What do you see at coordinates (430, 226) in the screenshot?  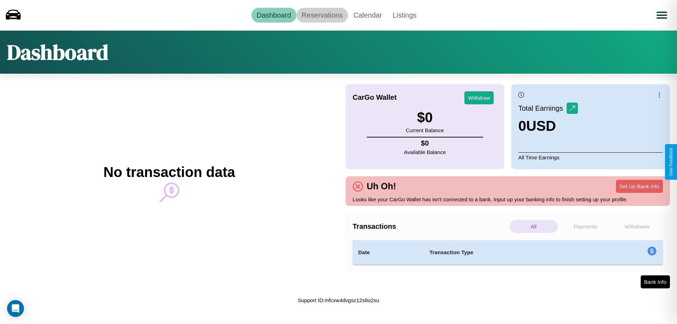 I see `h4: Transactions` at bounding box center [430, 226].